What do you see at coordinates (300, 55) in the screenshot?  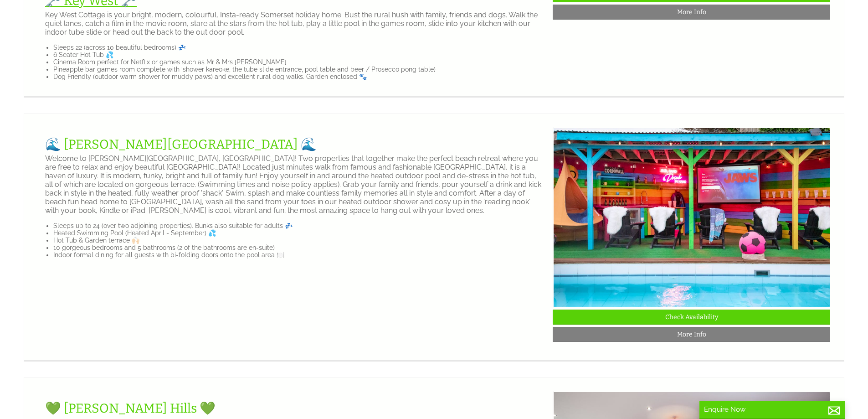 I see `li: 6 Seater Hot Tub 💦` at bounding box center [300, 55].